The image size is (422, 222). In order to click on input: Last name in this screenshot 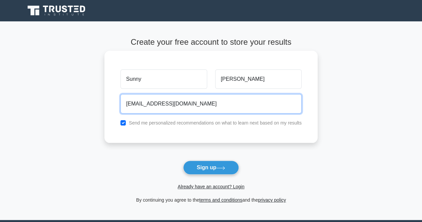, I will do `click(258, 79)`.